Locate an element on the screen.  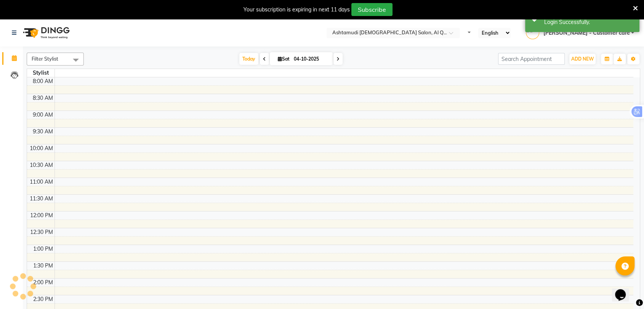
div: Stylist is located at coordinates (41, 73).